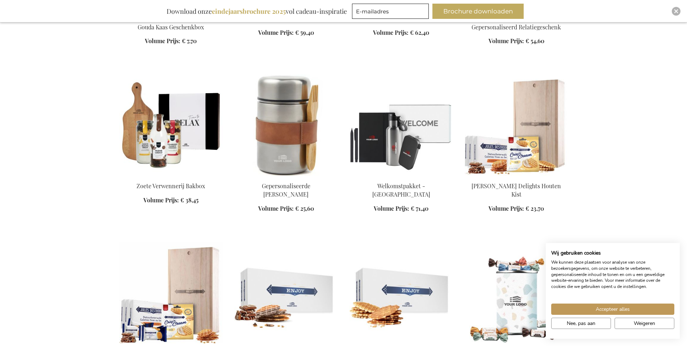  What do you see at coordinates (286, 176) in the screenshot?
I see `a: Personalised Miles Food Thermos` at bounding box center [286, 176].